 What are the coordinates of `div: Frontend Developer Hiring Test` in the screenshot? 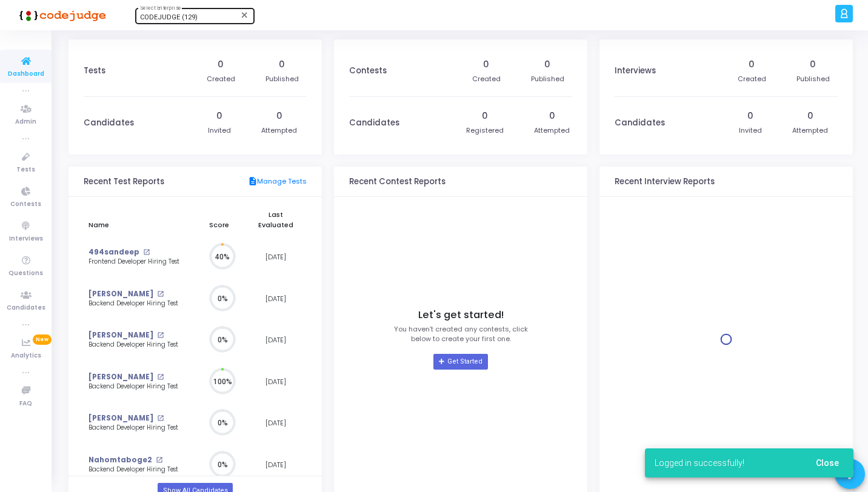 It's located at (135, 262).